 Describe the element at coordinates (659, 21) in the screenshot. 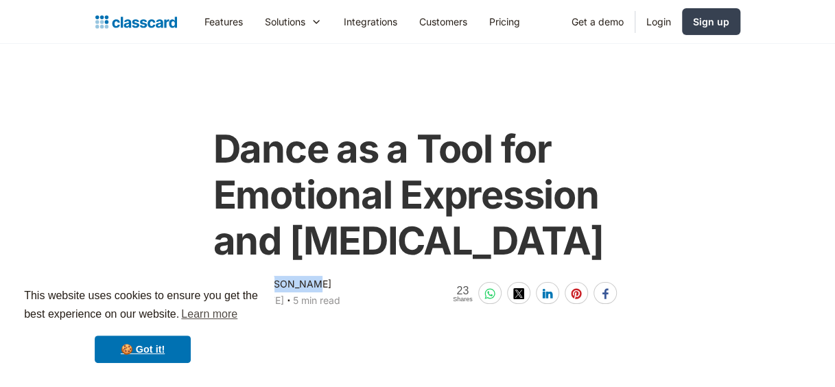

I see `a: Login` at that location.